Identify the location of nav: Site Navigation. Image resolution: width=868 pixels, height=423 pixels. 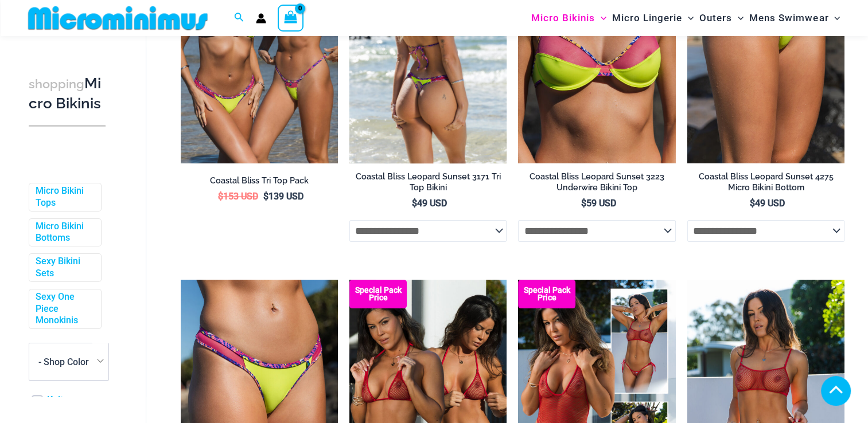
(685, 18).